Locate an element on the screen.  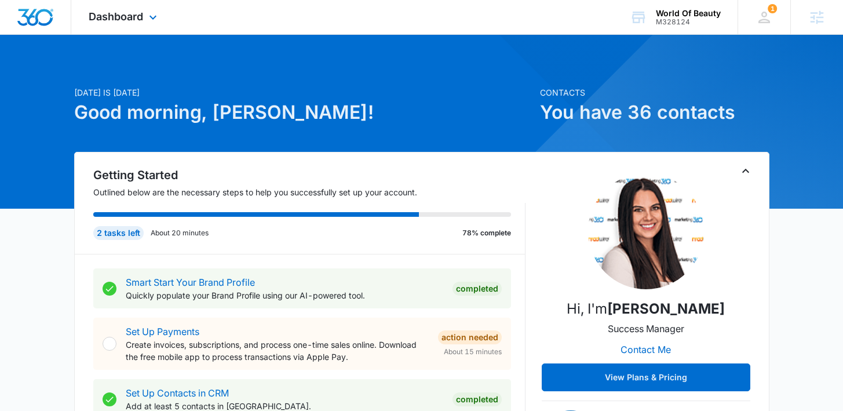
span: 1 is located at coordinates (773, 9).